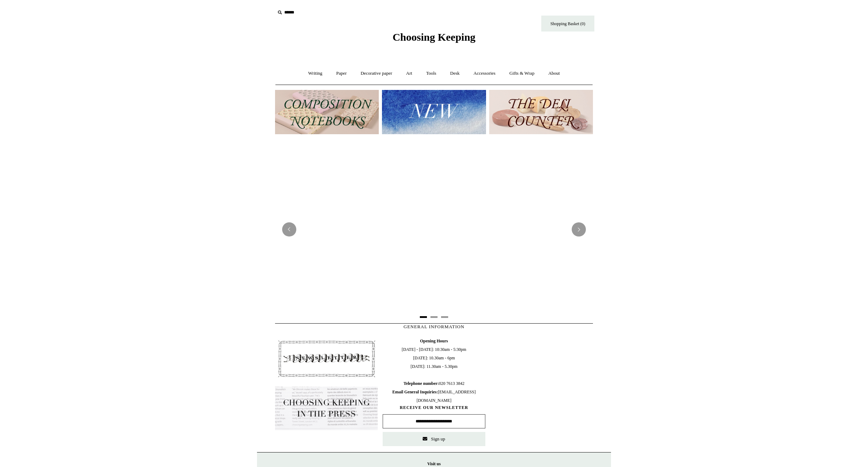 This screenshot has width=868, height=467. What do you see at coordinates (431, 73) in the screenshot?
I see `a: Tools` at bounding box center [431, 73].